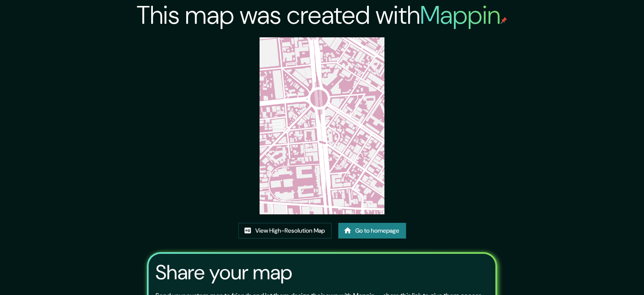  Describe the element at coordinates (322, 126) in the screenshot. I see `img: created-map` at that location.